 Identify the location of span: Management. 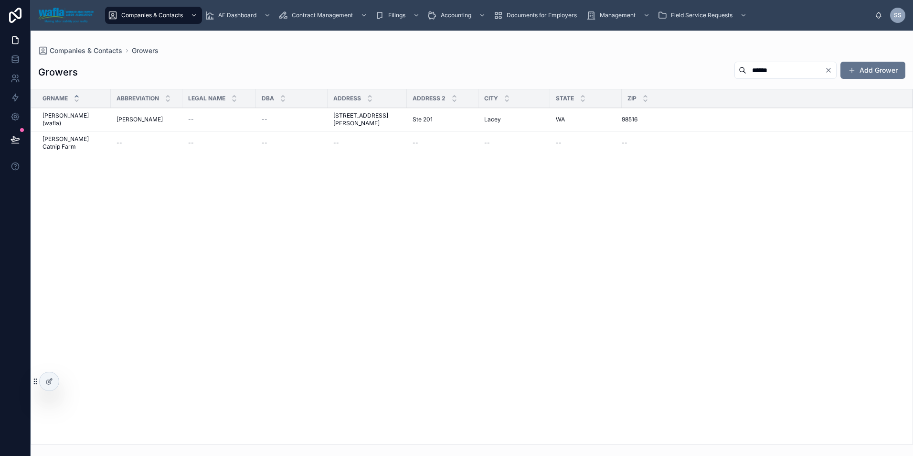
(617, 15).